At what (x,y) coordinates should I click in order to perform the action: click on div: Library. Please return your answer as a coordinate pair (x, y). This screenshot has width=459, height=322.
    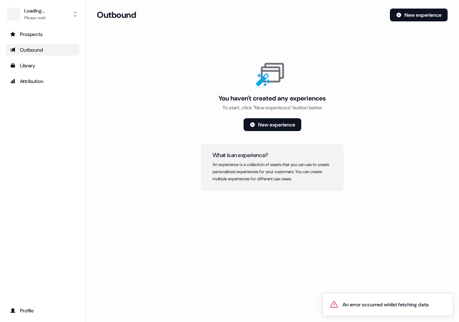
    Looking at the image, I should click on (42, 66).